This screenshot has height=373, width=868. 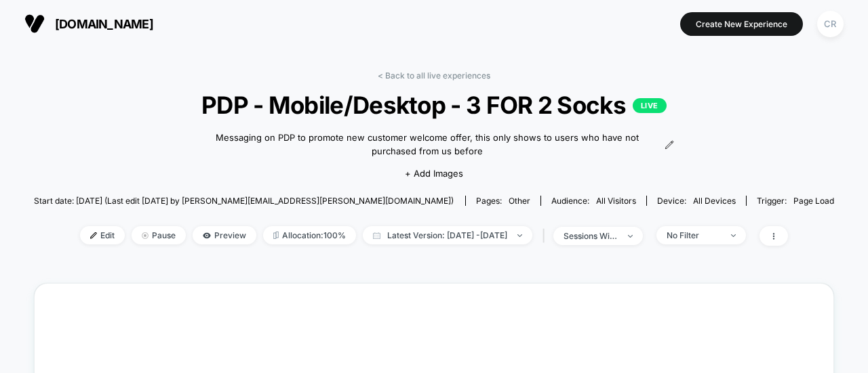 What do you see at coordinates (696, 201) in the screenshot?
I see `span: Device:` at bounding box center [696, 201].